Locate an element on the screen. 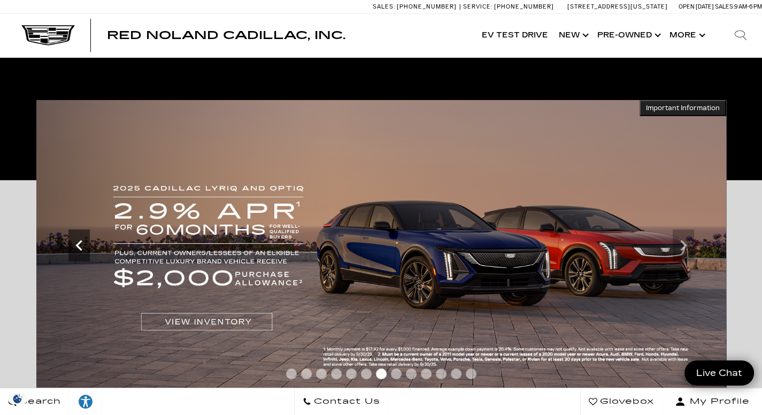 The width and height of the screenshot is (762, 415). span: Go to slide 1 is located at coordinates (291, 374).